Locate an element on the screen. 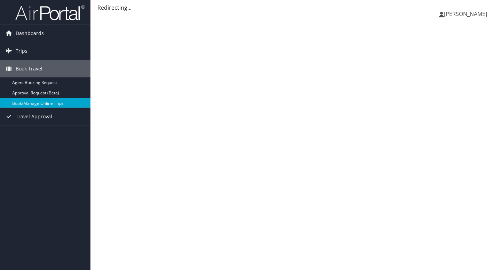 This screenshot has height=270, width=501. div: Redirecting... is located at coordinates (296, 8).